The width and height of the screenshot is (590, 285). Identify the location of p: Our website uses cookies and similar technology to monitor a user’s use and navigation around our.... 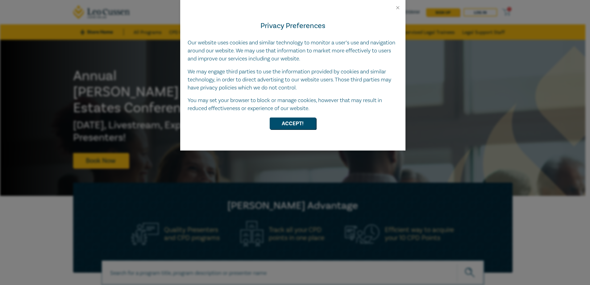
(293, 51).